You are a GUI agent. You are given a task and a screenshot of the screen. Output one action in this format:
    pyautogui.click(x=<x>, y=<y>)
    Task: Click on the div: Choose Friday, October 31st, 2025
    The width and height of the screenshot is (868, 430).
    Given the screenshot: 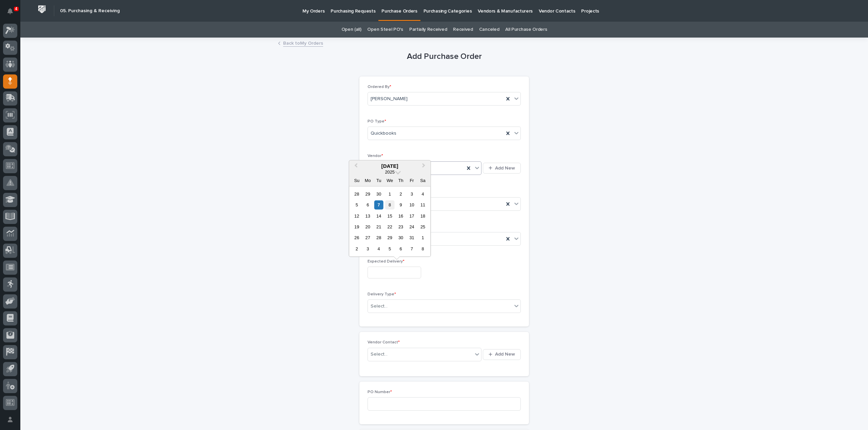 What is the action you would take?
    pyautogui.click(x=411, y=238)
    